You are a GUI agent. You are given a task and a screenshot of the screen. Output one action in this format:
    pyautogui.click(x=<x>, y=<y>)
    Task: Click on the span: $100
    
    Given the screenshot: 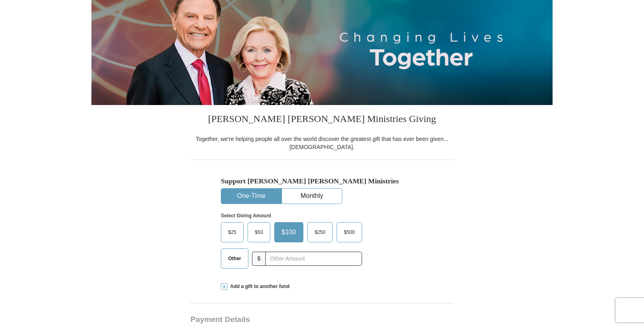 What is the action you would take?
    pyautogui.click(x=289, y=232)
    